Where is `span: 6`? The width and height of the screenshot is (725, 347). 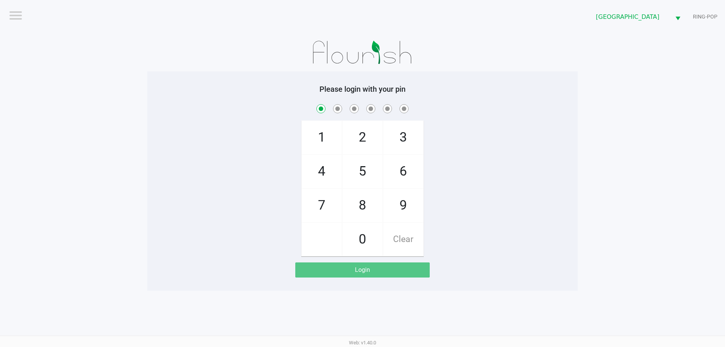 span: 6 is located at coordinates (403, 171).